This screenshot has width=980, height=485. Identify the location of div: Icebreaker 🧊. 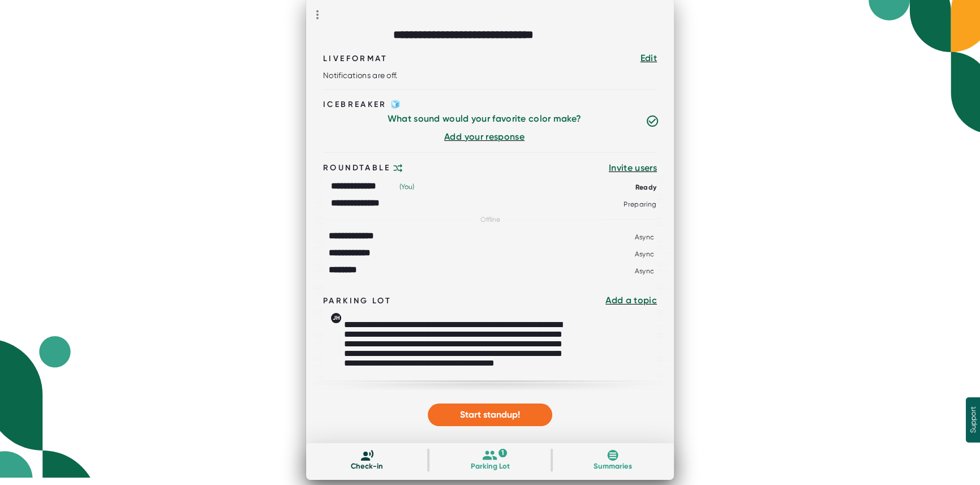
(484, 104).